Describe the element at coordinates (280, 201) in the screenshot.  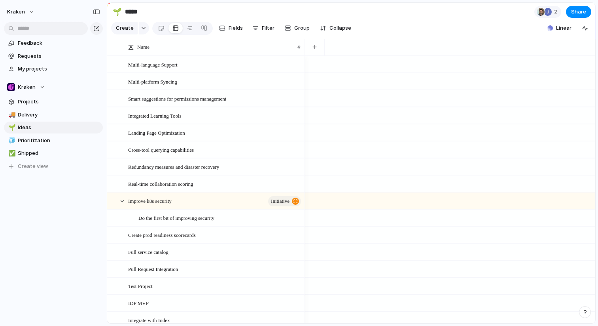
I see `span: initiative` at that location.